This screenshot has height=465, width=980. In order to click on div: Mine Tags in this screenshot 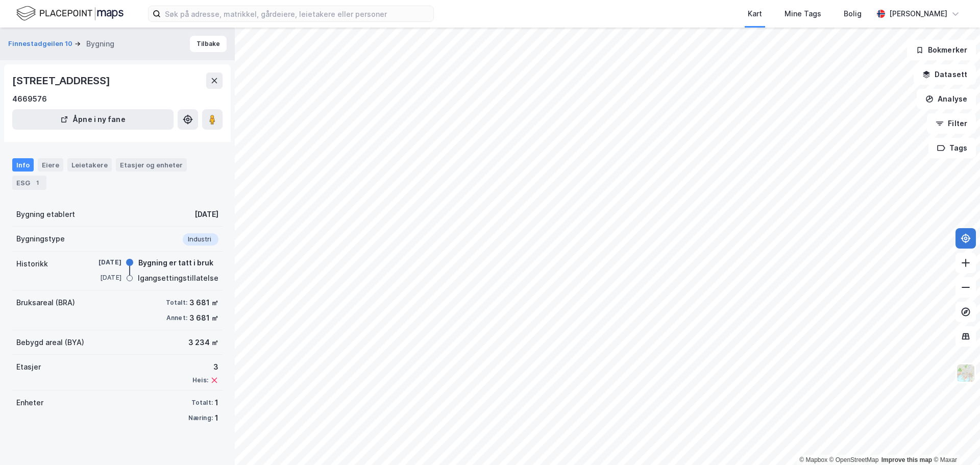, I will do `click(803, 14)`.